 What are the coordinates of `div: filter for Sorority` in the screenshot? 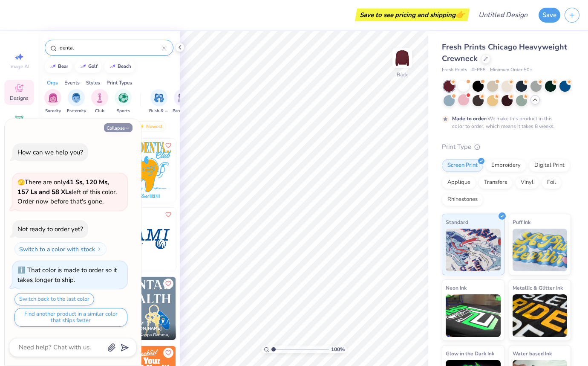 It's located at (53, 101).